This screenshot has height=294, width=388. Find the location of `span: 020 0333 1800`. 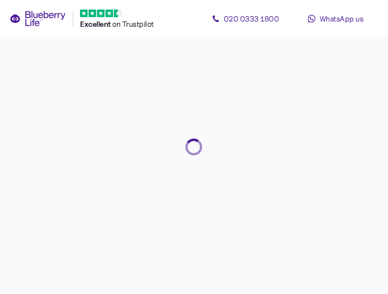

span: 020 0333 1800 is located at coordinates (251, 19).